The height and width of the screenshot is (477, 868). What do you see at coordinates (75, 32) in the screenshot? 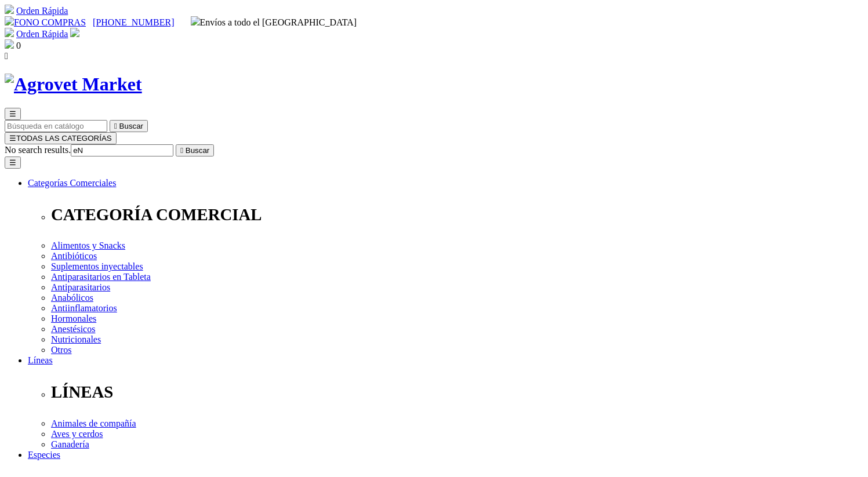
I see `img: user.svg` at bounding box center [75, 32].